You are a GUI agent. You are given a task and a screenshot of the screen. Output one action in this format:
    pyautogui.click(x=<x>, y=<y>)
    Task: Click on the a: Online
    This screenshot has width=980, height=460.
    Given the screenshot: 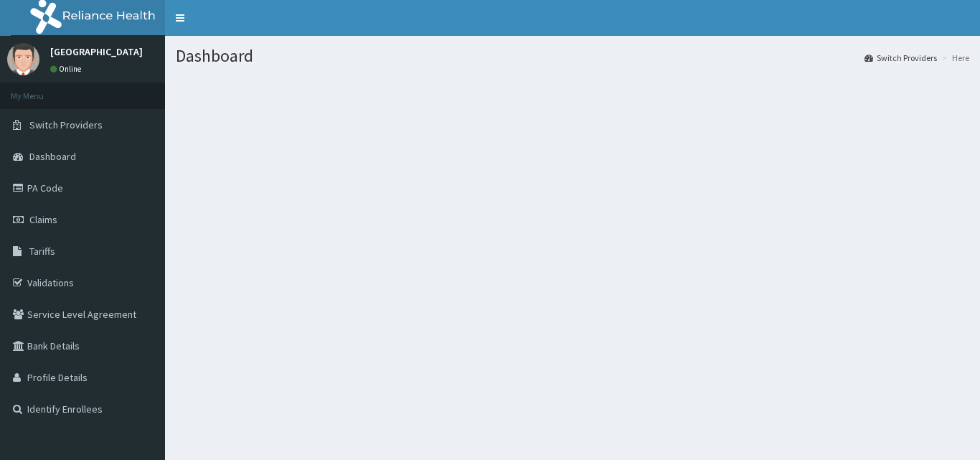 What is the action you would take?
    pyautogui.click(x=67, y=69)
    